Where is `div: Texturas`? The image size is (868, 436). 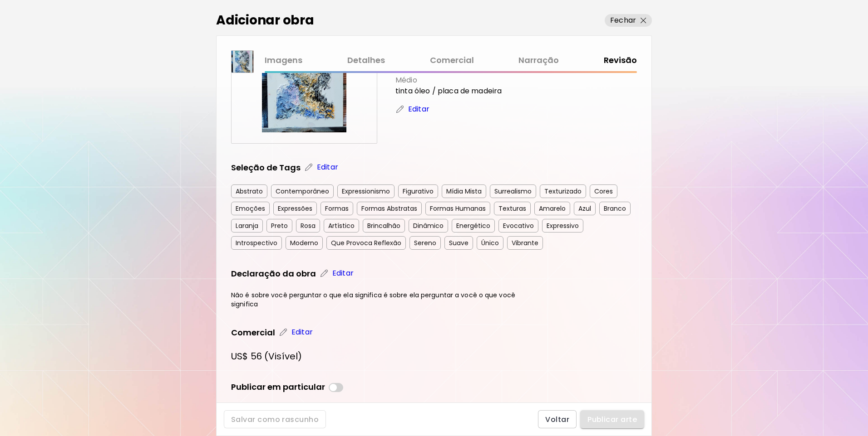
div: Texturas is located at coordinates (512, 209).